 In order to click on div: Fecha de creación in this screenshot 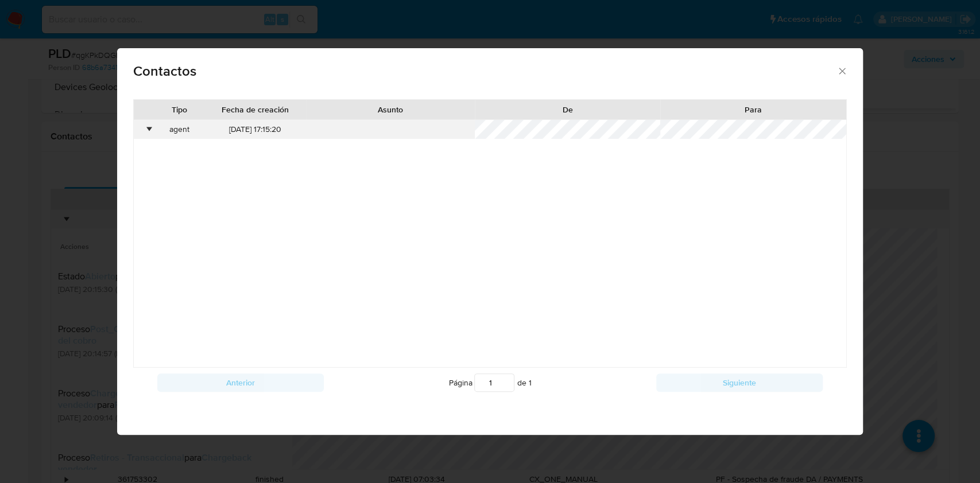, I will do `click(256, 110)`.